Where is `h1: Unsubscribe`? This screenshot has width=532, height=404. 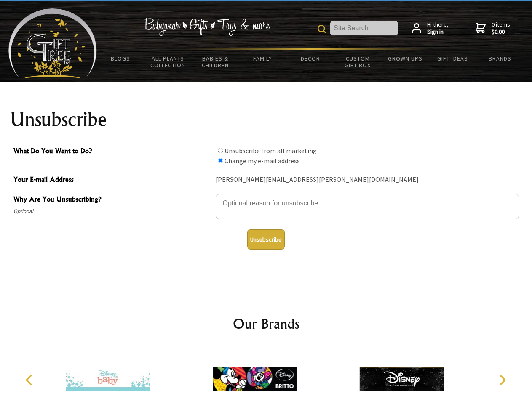 h1: Unsubscribe is located at coordinates (266, 120).